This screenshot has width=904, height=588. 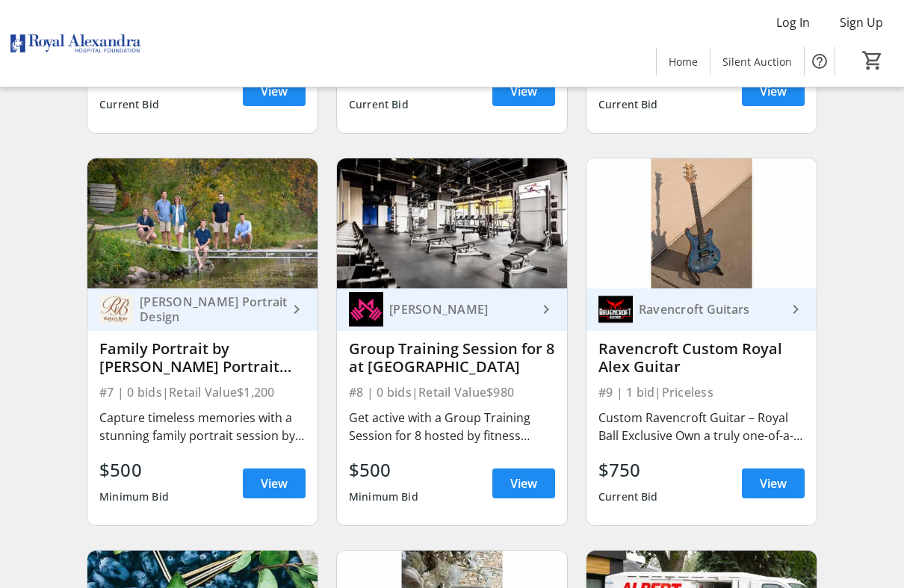 What do you see at coordinates (862, 23) in the screenshot?
I see `span: Sign Up` at bounding box center [862, 23].